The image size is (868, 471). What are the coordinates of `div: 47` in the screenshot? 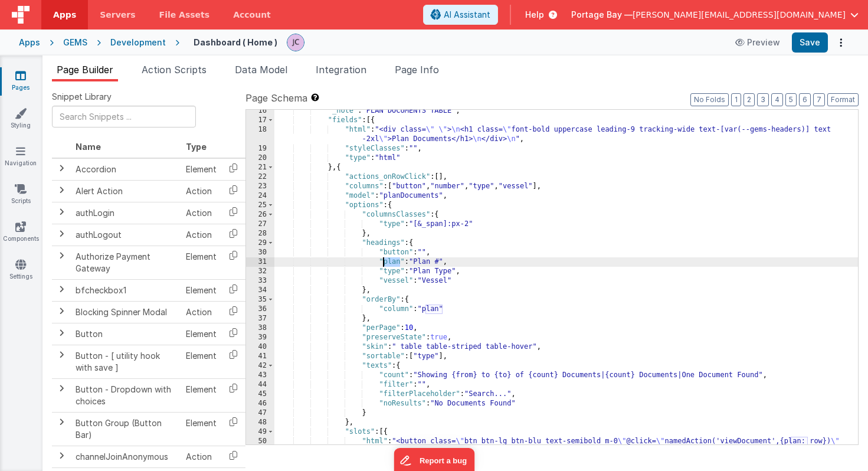 It's located at (260, 413).